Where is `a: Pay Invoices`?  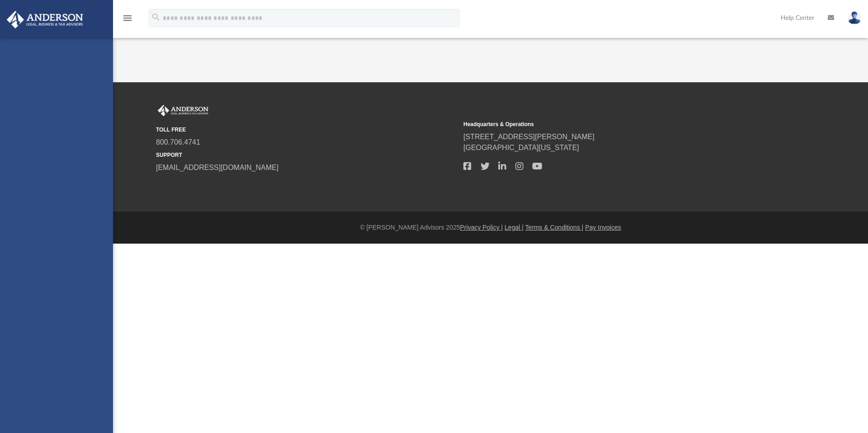 a: Pay Invoices is located at coordinates (602, 227).